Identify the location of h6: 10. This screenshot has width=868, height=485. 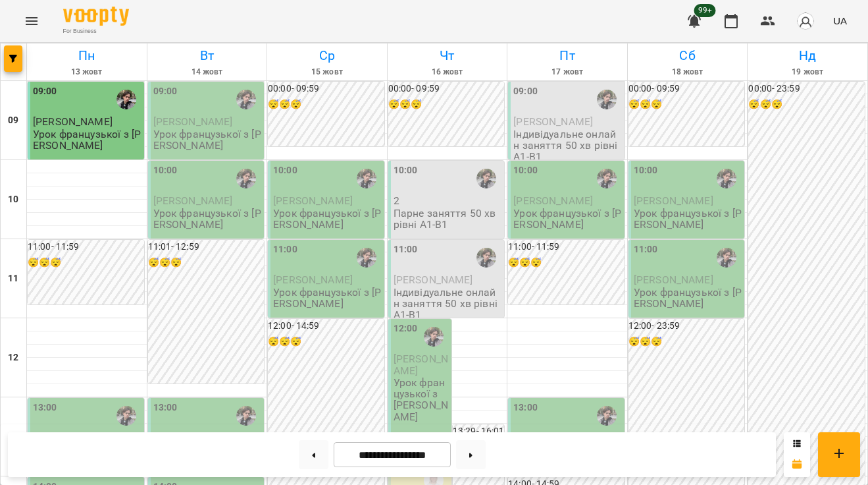
(14, 200).